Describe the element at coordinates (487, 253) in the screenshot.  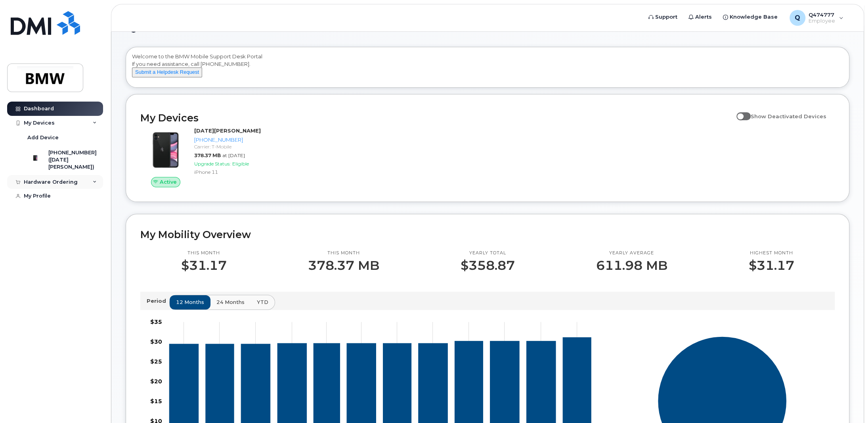
I see `p: Yearly total` at that location.